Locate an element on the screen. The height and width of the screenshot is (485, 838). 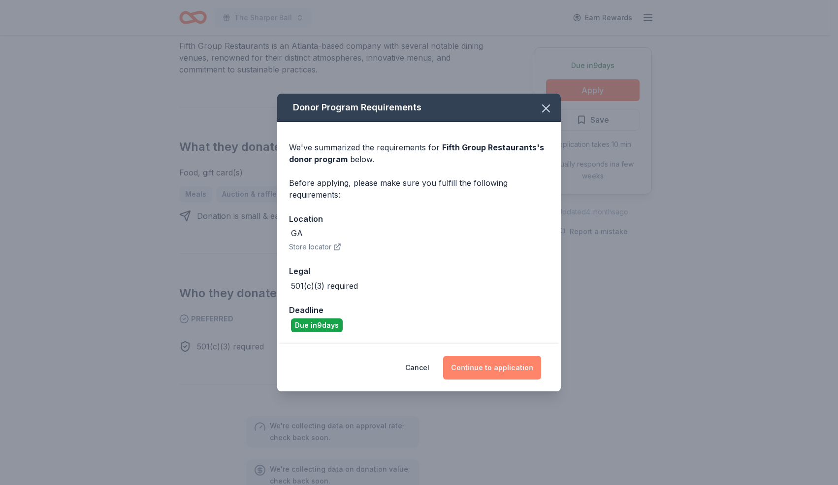
div: 501(c)(3) required is located at coordinates (325, 286).